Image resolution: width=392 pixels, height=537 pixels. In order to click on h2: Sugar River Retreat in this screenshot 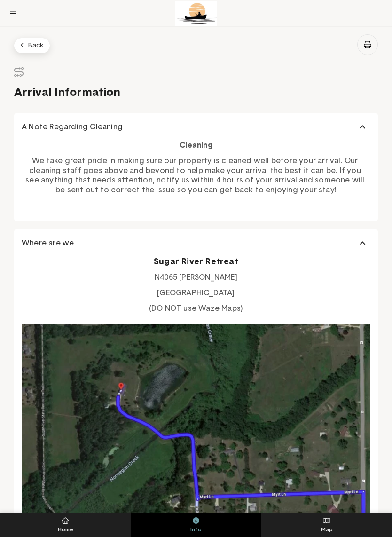, I will do `click(196, 261)`.